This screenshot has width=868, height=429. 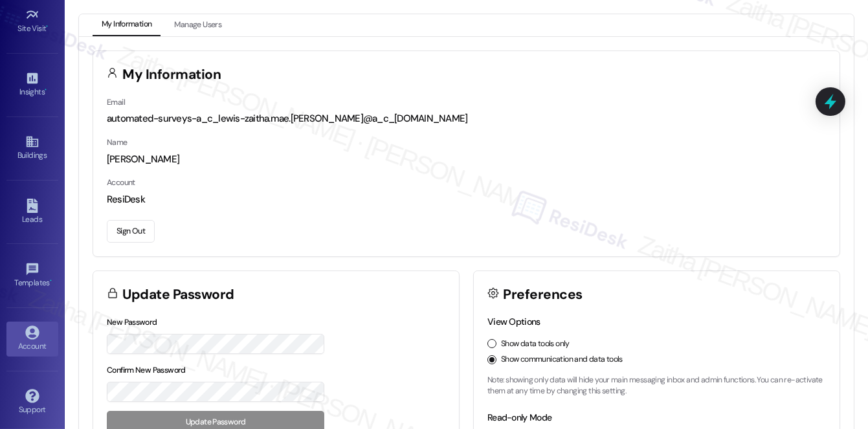 What do you see at coordinates (116, 102) in the screenshot?
I see `label: Email` at bounding box center [116, 102].